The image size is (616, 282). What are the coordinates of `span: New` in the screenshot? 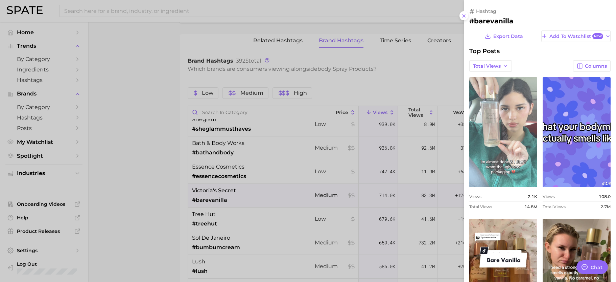 It's located at (598, 36).